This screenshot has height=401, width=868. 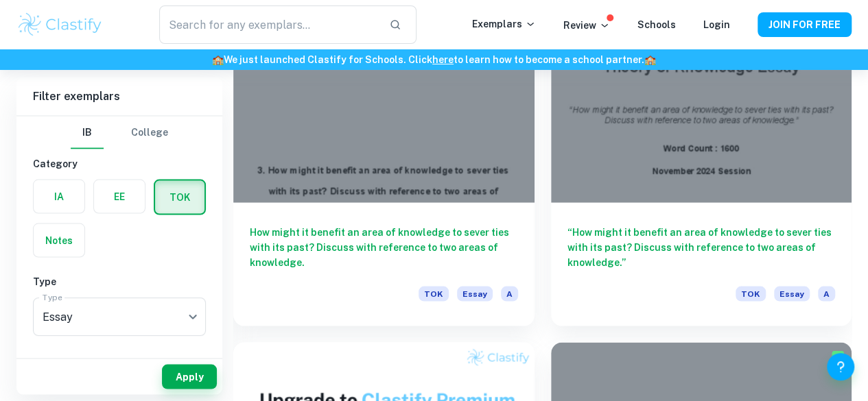 What do you see at coordinates (119, 133) in the screenshot?
I see `div: Filter type choice` at bounding box center [119, 133].